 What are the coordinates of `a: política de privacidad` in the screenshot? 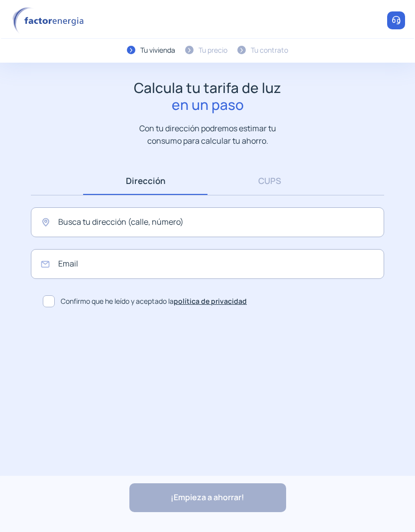 It's located at (210, 301).